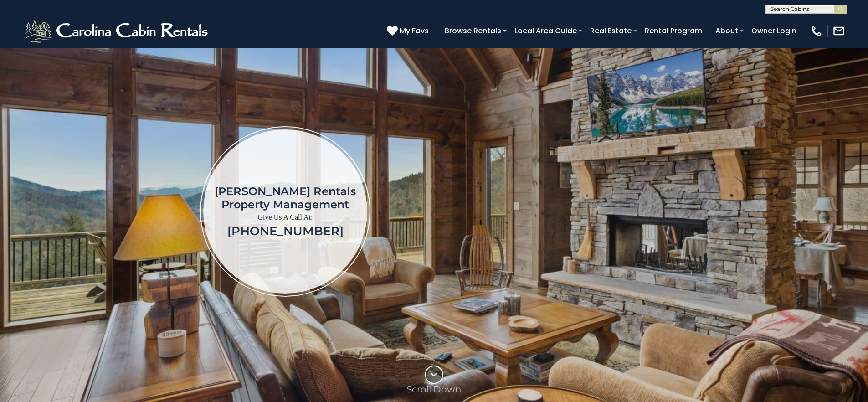  I want to click on a: Rental Program, so click(673, 31).